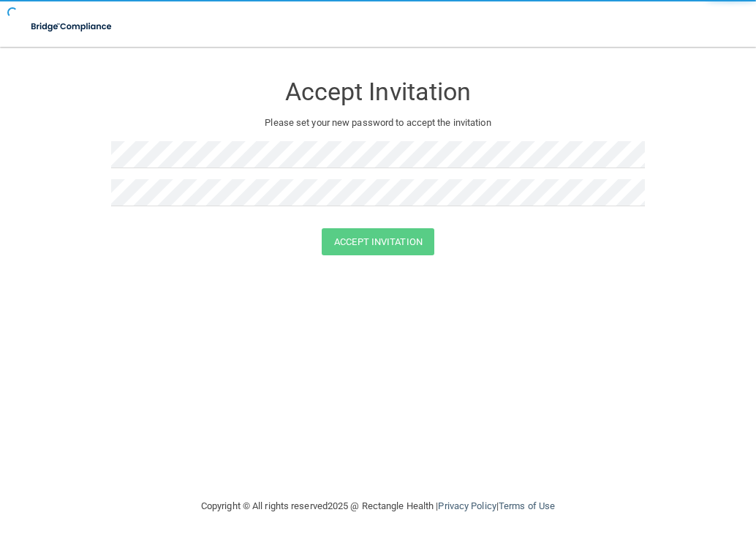 Image resolution: width=756 pixels, height=545 pixels. What do you see at coordinates (526, 506) in the screenshot?
I see `a: Terms of Use` at bounding box center [526, 506].